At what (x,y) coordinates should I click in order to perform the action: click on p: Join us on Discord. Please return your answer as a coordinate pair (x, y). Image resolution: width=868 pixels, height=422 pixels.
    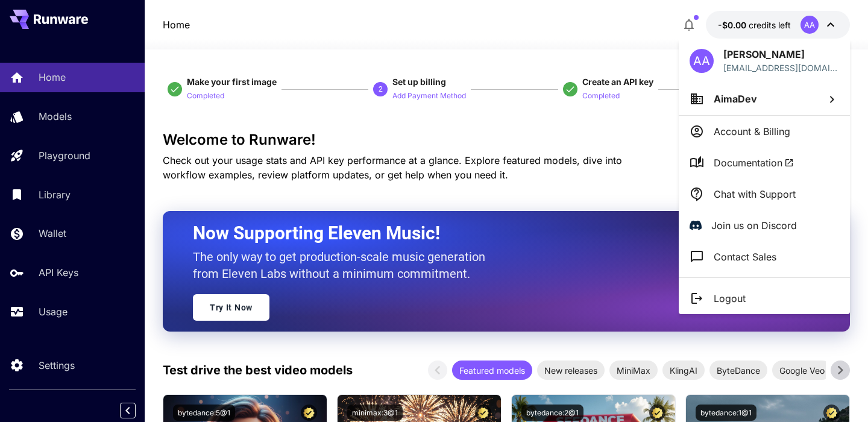
    Looking at the image, I should click on (754, 225).